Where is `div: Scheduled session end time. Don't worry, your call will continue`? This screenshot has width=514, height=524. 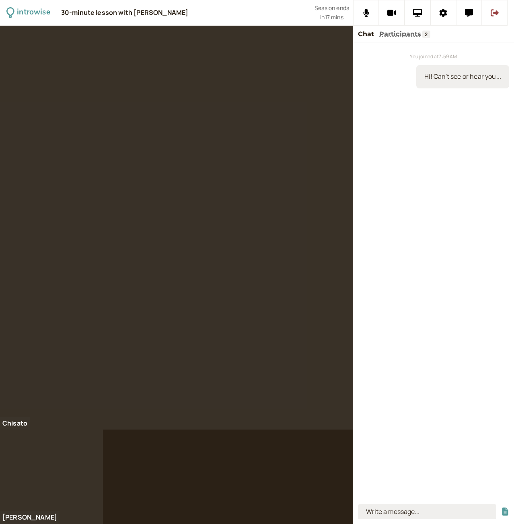
div: Scheduled session end time. Don't worry, your call will continue is located at coordinates (332, 12).